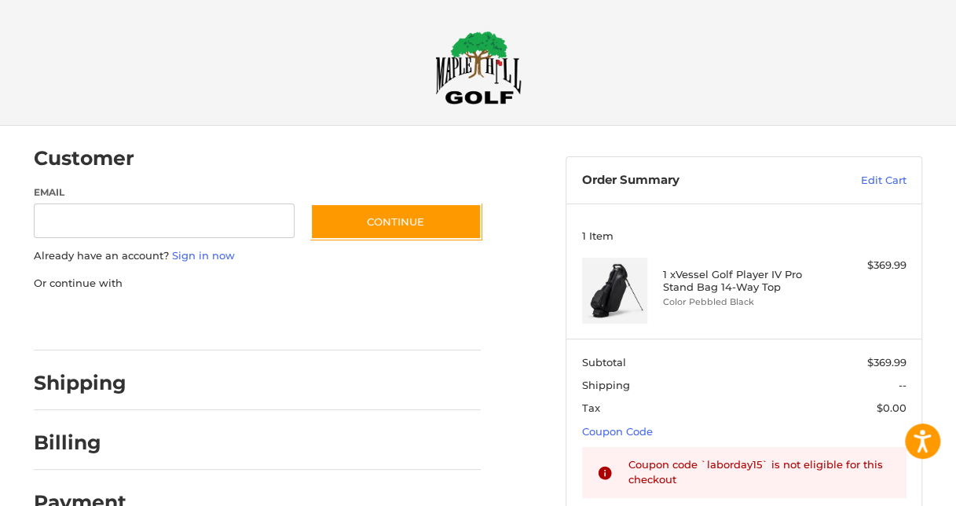 The width and height of the screenshot is (956, 506). I want to click on a: Edit Cart, so click(854, 181).